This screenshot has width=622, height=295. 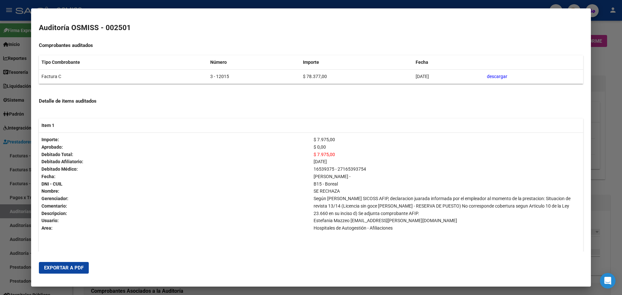 I want to click on h4: Comprobantes auditados, so click(x=311, y=45).